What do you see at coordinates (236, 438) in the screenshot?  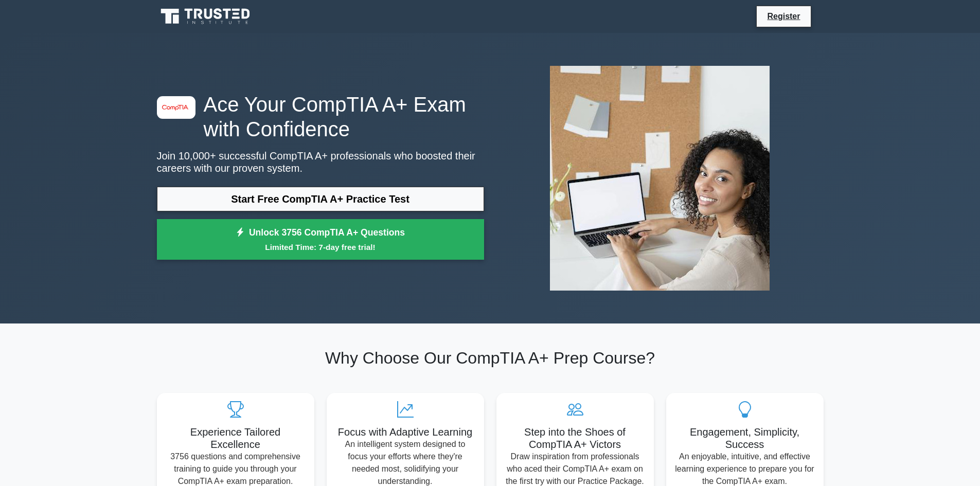 I see `h5: Experience Tailored Excellence` at bounding box center [236, 438].